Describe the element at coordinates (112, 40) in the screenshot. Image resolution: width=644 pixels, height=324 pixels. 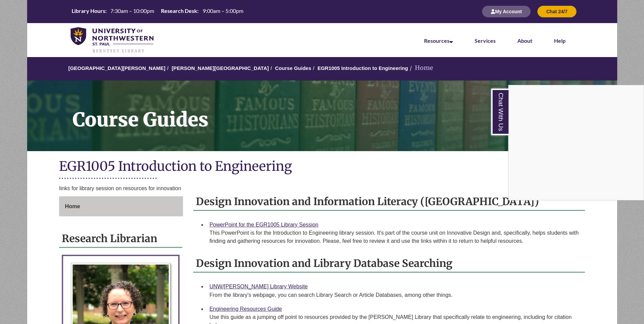
I see `img: UNWSP Library Logo` at that location.